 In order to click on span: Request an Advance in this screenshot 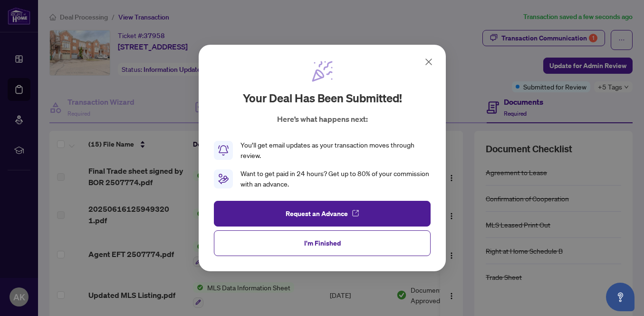, I will do `click(316, 214)`.